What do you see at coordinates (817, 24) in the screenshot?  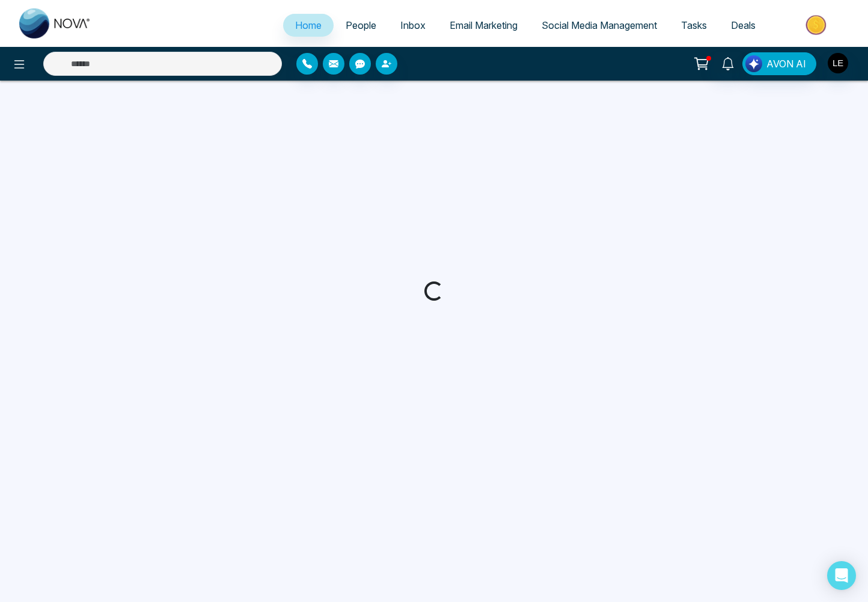 I see `img: Market-place.gif` at bounding box center [817, 24].